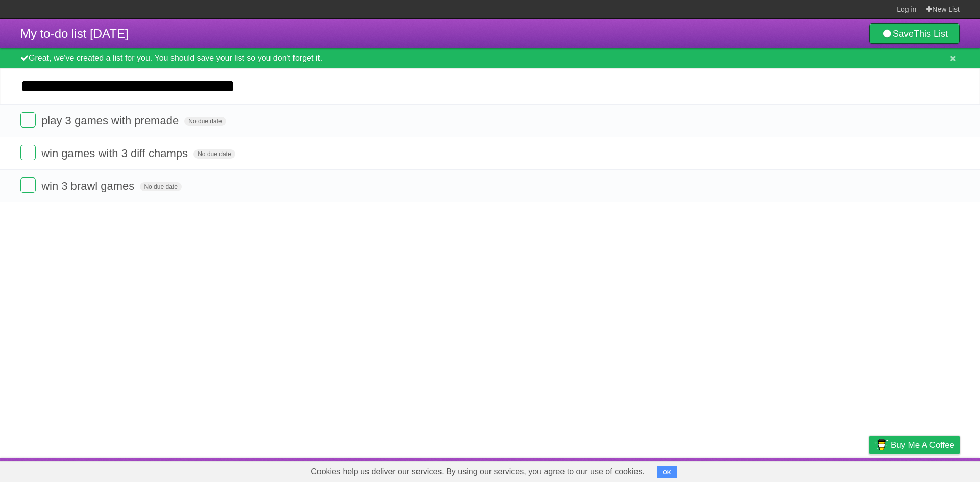 The height and width of the screenshot is (482, 980). I want to click on a: Suggest a feature, so click(927, 469).